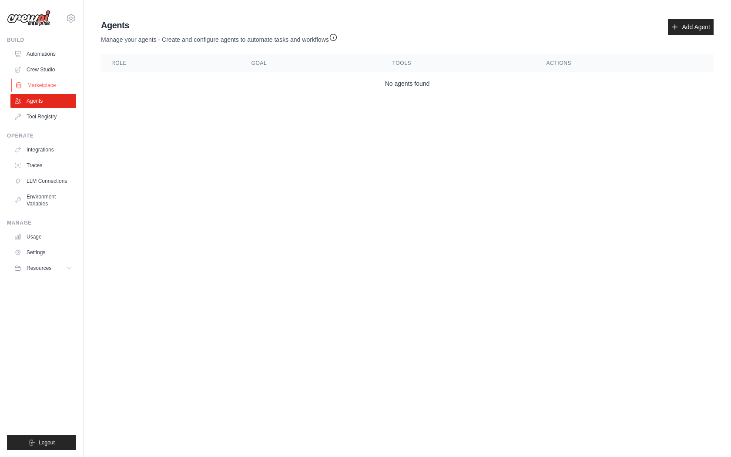 The width and height of the screenshot is (731, 457). What do you see at coordinates (43, 200) in the screenshot?
I see `a: Environment Variables` at bounding box center [43, 200].